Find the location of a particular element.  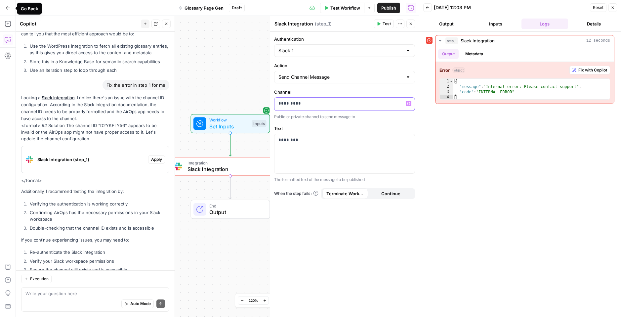

span: object is located at coordinates (459, 70).